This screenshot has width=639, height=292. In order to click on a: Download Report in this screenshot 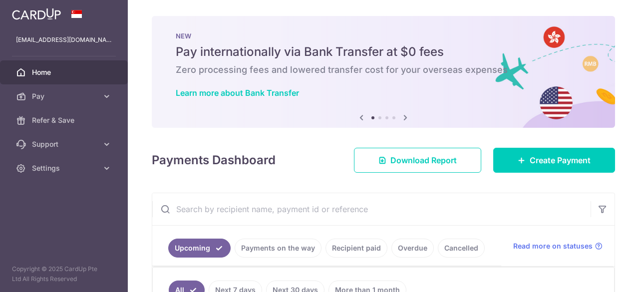, I will do `click(417, 160)`.